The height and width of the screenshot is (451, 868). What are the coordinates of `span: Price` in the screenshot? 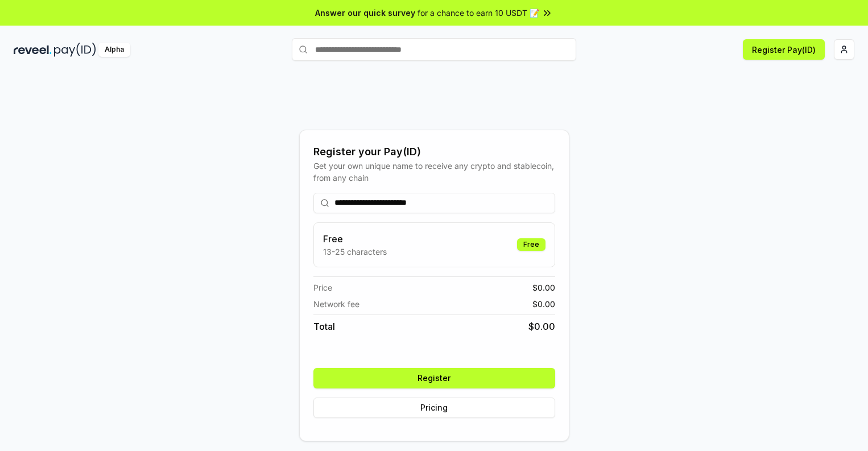 It's located at (323, 287).